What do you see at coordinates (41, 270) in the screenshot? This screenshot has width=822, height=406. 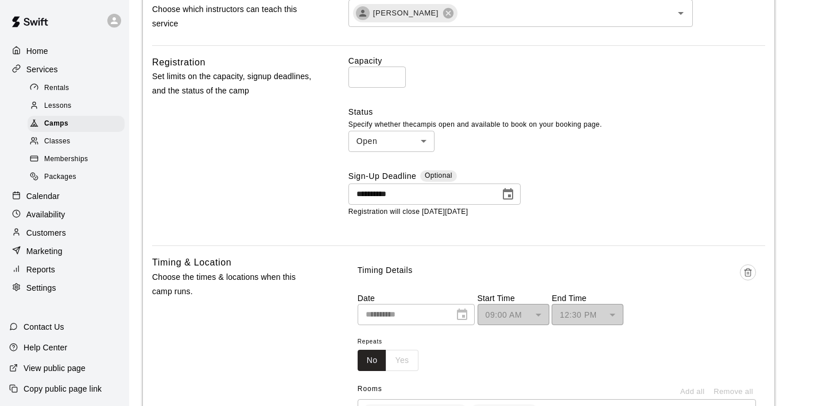 I see `p: Reports` at bounding box center [41, 270].